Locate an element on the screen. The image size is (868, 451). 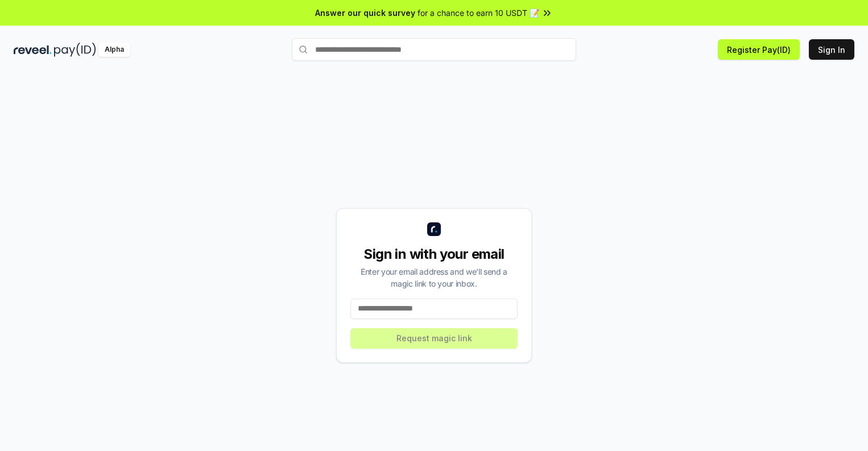
img: reveel_dark is located at coordinates (32, 49).